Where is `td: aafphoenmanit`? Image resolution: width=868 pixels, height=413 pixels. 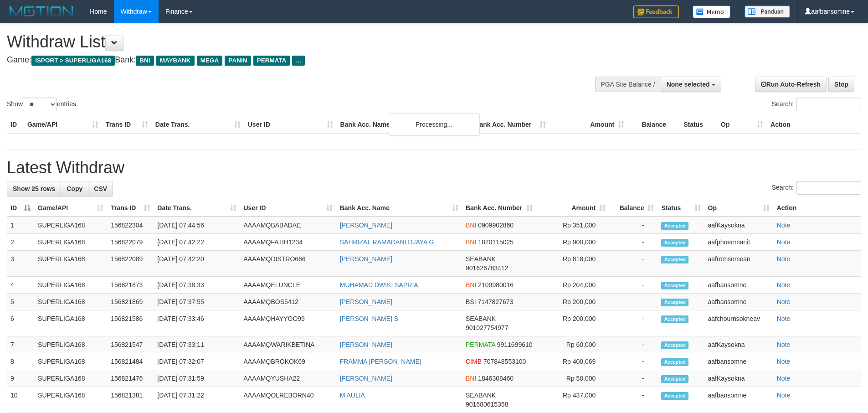 td: aafphoenmanit is located at coordinates (739, 242).